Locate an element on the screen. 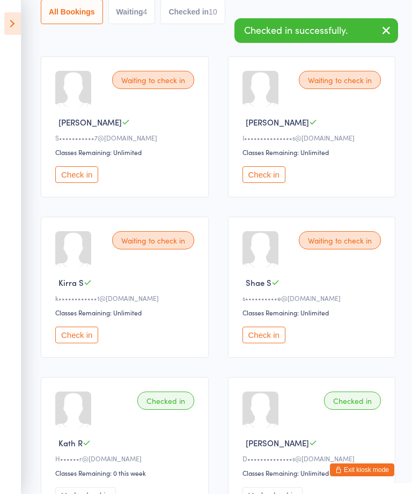 The width and height of the screenshot is (412, 494). span: Kirra S is located at coordinates (71, 282).